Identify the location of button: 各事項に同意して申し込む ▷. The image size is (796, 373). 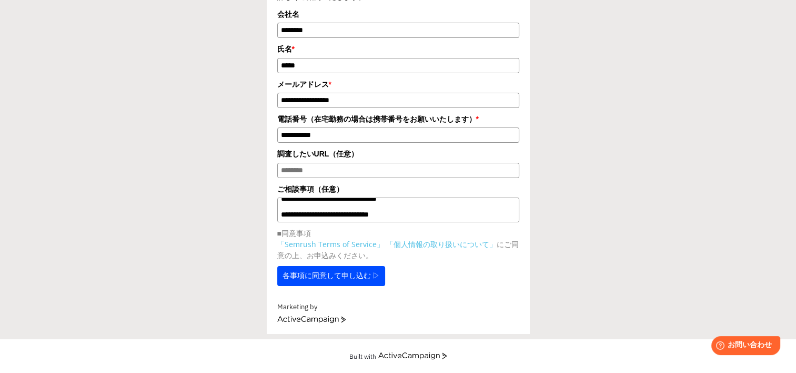
(332, 276).